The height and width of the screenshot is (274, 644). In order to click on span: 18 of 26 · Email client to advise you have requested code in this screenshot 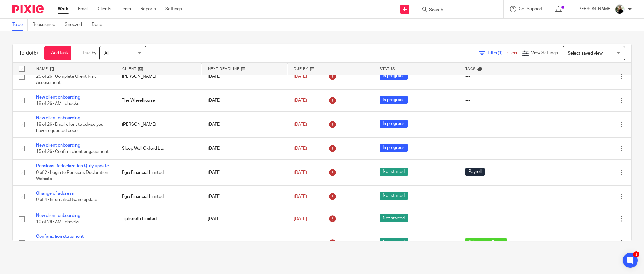, I will do `click(70, 127)`.